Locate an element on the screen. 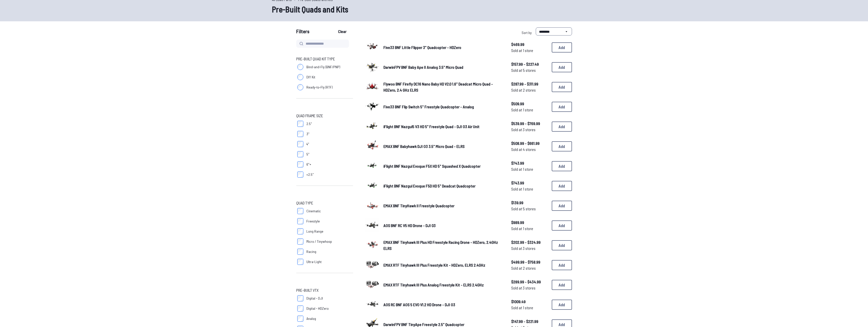  a: iFlight BNF Nazgul Evoque F5X HD 5" Squashed X Quadcopter is located at coordinates (443, 166).